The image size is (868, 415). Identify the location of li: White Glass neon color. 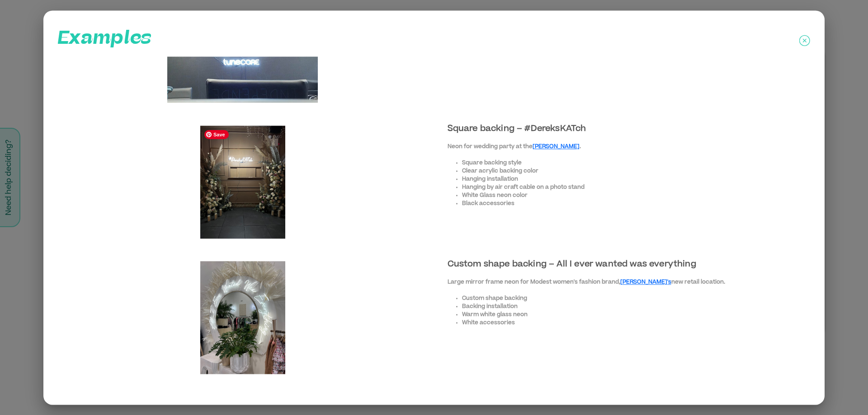
(625, 196).